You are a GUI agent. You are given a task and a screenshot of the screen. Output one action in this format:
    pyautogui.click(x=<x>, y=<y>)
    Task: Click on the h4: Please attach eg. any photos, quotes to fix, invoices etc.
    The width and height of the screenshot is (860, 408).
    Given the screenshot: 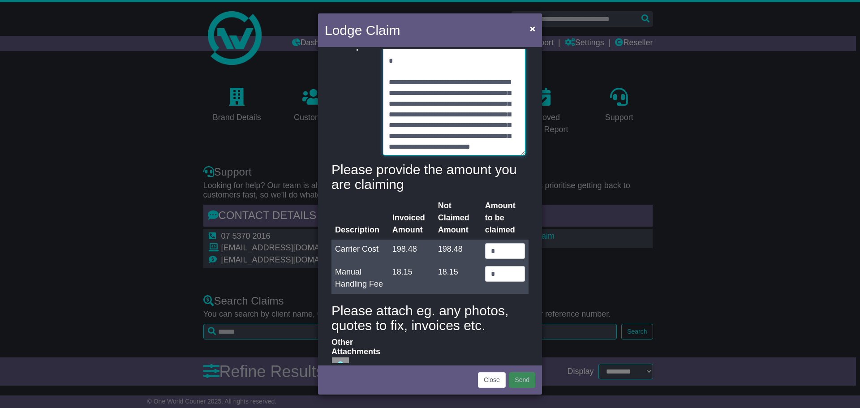 What is the action you would take?
    pyautogui.click(x=430, y=318)
    